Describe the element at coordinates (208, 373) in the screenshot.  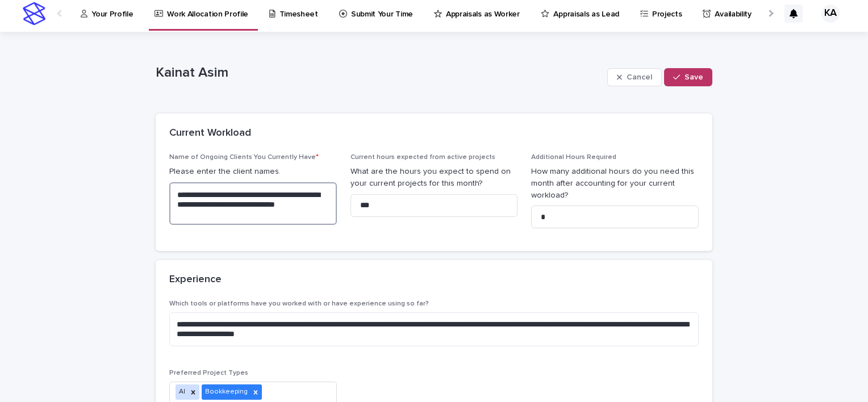
I see `span: Preferred Project Types` at that location.